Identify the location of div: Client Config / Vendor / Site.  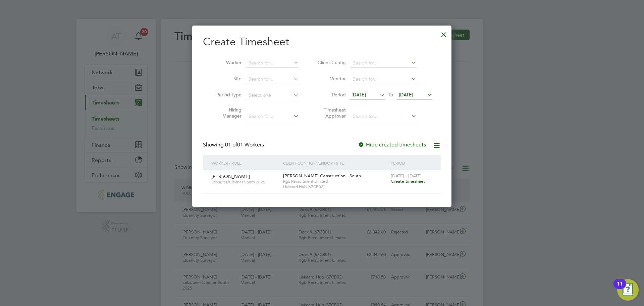
(335, 163).